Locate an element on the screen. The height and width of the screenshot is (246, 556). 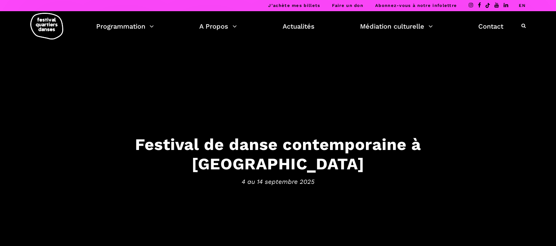
a: J’achète mes billets is located at coordinates (294, 5).